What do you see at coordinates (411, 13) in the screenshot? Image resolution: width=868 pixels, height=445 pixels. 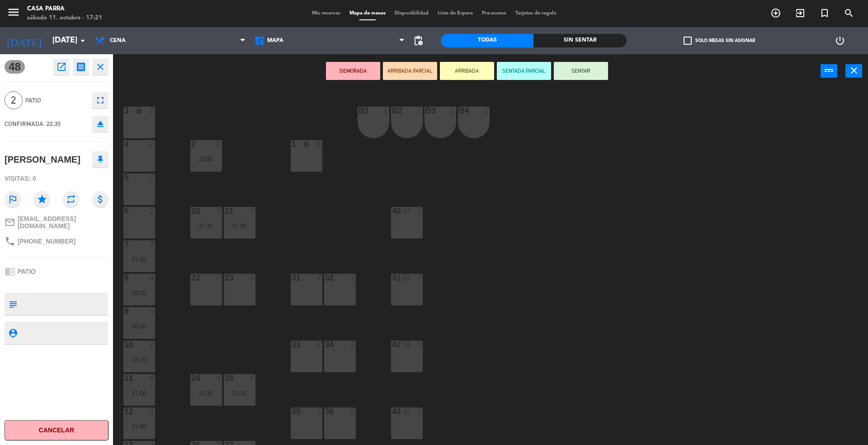 I see `span: Disponibilidad` at bounding box center [411, 13].